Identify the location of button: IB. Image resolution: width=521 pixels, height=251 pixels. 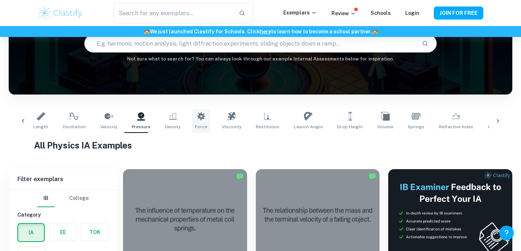
(46, 198).